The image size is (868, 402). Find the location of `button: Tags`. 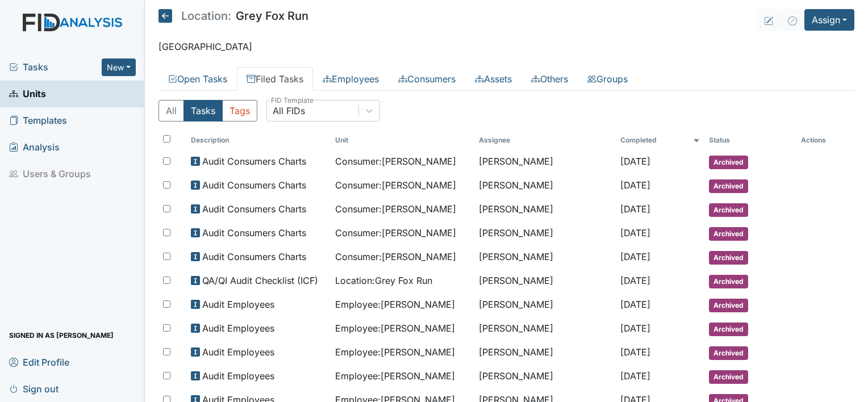

button: Tags is located at coordinates (239, 111).